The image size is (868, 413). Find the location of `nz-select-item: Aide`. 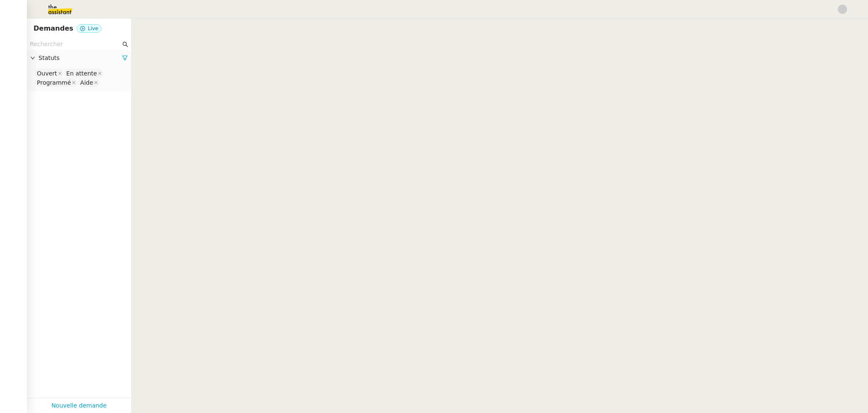

nz-select-item: Aide is located at coordinates (89, 82).